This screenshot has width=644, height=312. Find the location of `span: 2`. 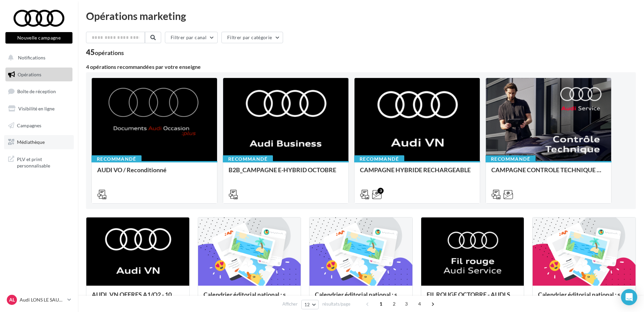

span: 2 is located at coordinates (394, 304).